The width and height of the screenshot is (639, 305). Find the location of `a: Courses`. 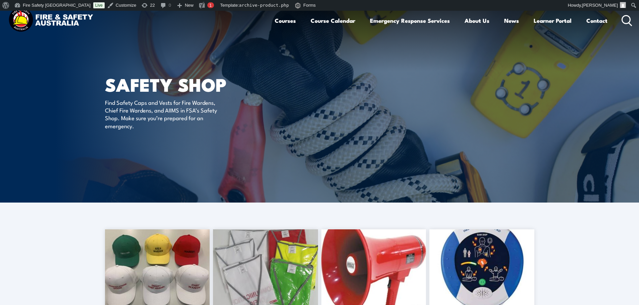

a: Courses is located at coordinates (285, 20).